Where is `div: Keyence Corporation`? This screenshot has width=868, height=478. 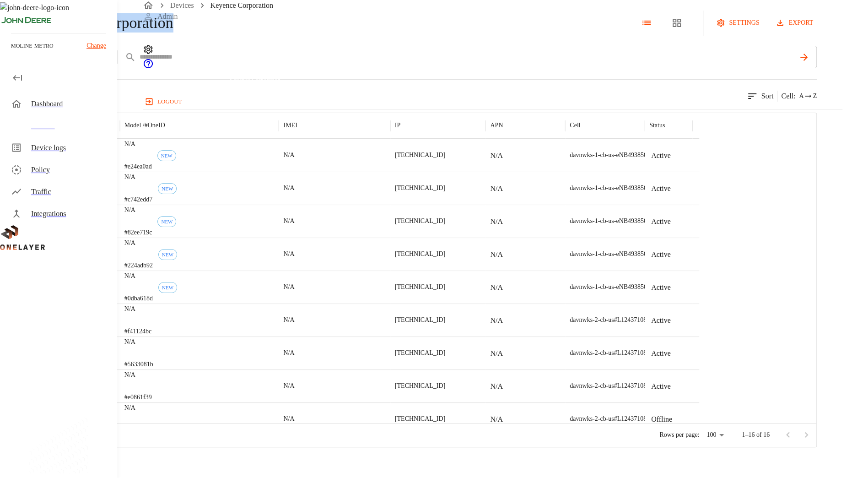 div: Keyence Corporation is located at coordinates (255, 80).